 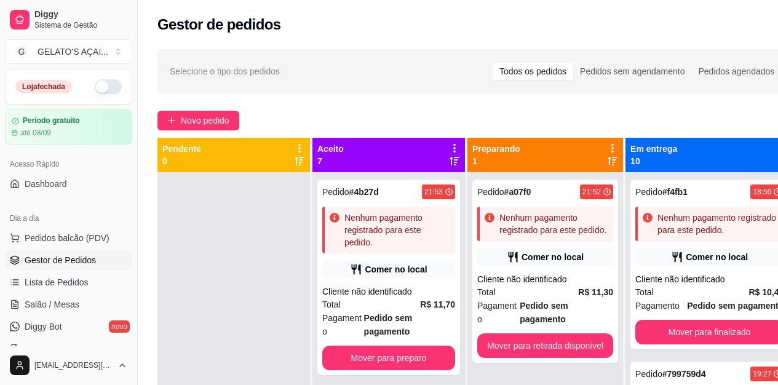 I want to click on article: Período gratuito, so click(x=51, y=121).